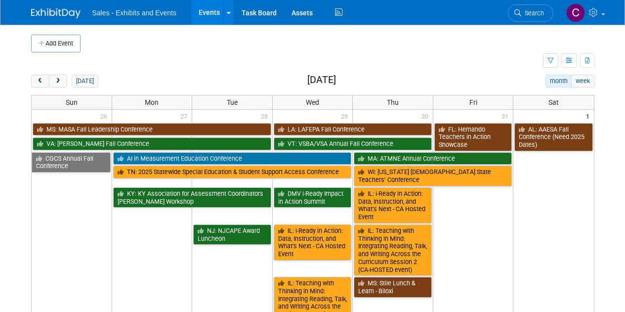 This screenshot has height=312, width=625. I want to click on span: 28, so click(266, 116).